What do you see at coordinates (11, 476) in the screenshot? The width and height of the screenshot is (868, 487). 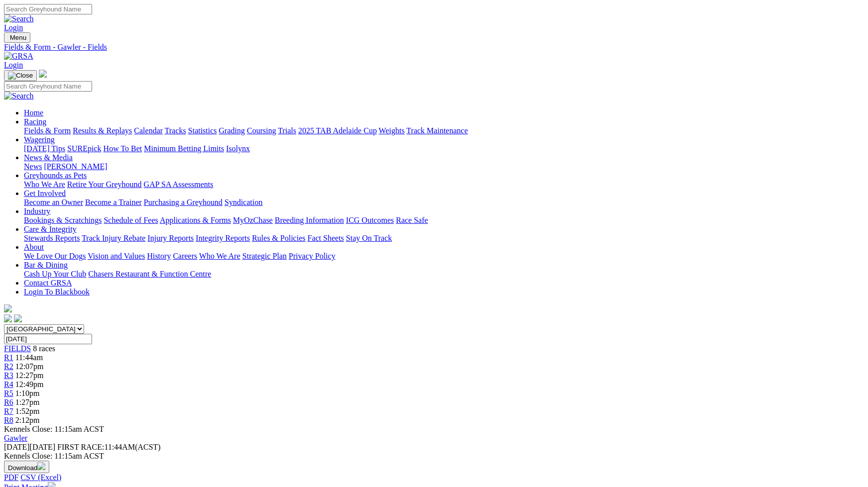 I see `a: PDF` at bounding box center [11, 476].